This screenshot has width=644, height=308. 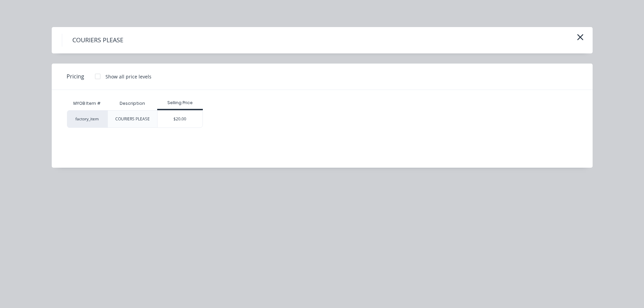 What do you see at coordinates (179, 119) in the screenshot?
I see `div: $20.00` at bounding box center [179, 119].